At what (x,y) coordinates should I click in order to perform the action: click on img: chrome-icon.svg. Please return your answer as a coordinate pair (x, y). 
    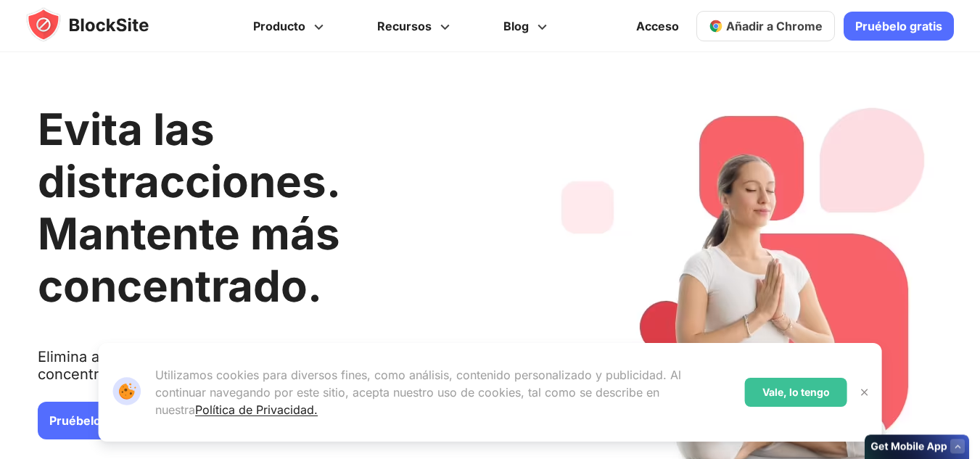
    Looking at the image, I should click on (716, 26).